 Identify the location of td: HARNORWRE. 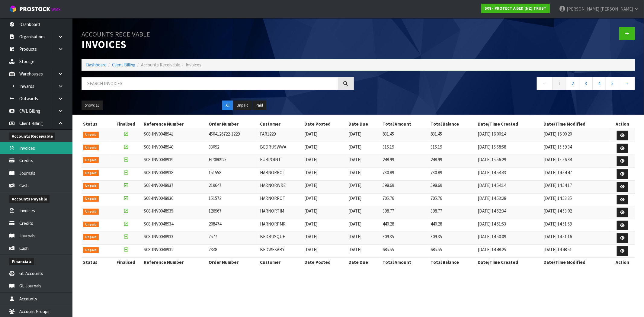
(280, 187).